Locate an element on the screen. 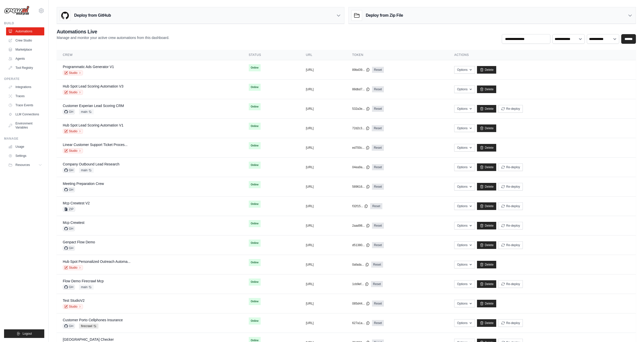 Image resolution: width=644 pixels, height=342 pixels. div: Manage is located at coordinates (24, 139).